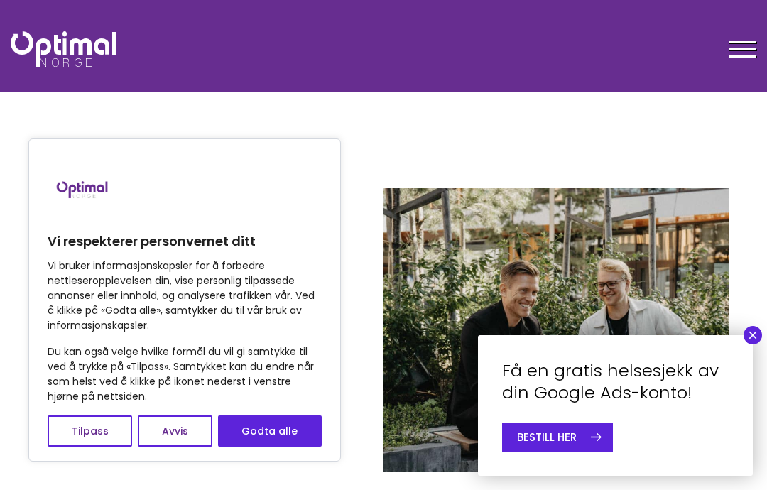 This screenshot has width=767, height=490. Describe the element at coordinates (558, 437) in the screenshot. I see `a: BESTILL HER` at that location.